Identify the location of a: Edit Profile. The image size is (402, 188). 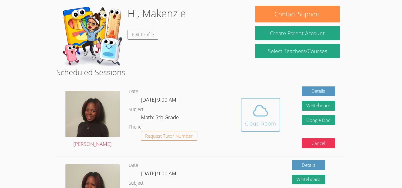
(143, 35).